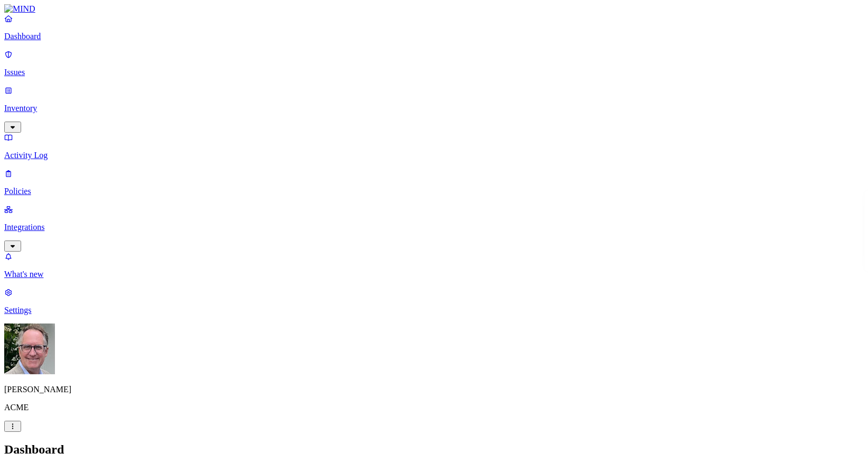  What do you see at coordinates (434, 27) in the screenshot?
I see `a: Dashboard` at bounding box center [434, 27].